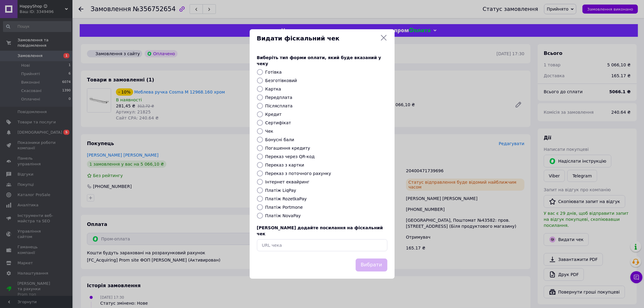  Describe the element at coordinates (278, 123) in the screenshot. I see `label: Сертифікат` at that location.